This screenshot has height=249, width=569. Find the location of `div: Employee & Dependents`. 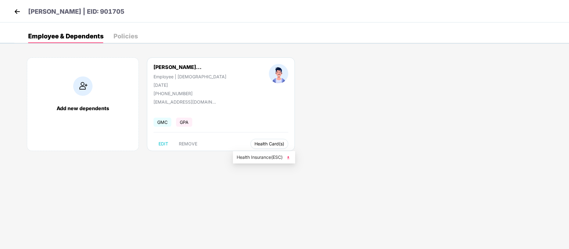

div: Employee & Dependents is located at coordinates (66, 36).